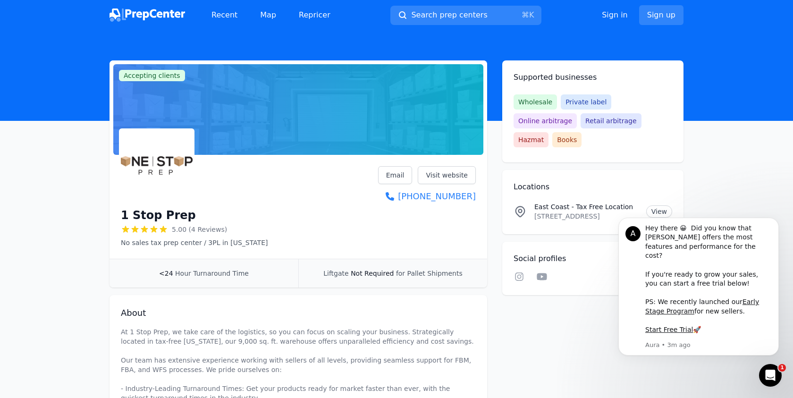 This screenshot has height=398, width=793. Describe the element at coordinates (615, 15) in the screenshot. I see `a: Sign in` at that location.